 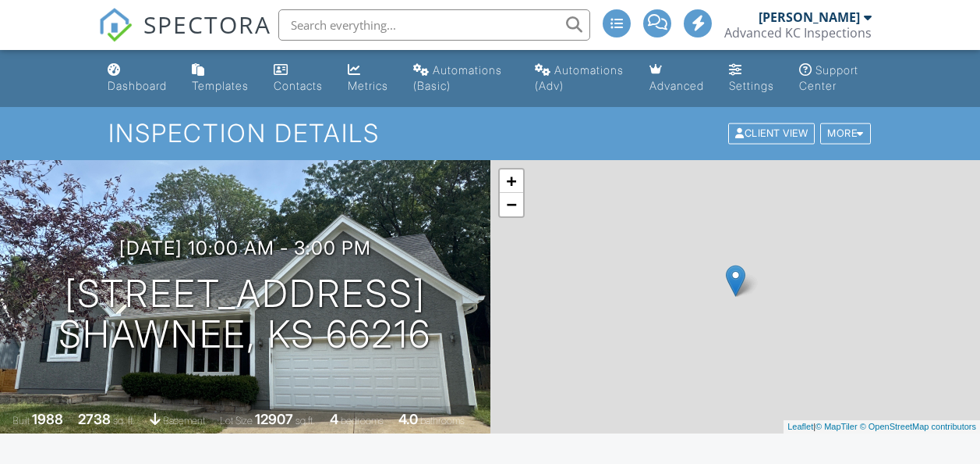 What do you see at coordinates (220, 85) in the screenshot?
I see `div: Templates` at bounding box center [220, 85].